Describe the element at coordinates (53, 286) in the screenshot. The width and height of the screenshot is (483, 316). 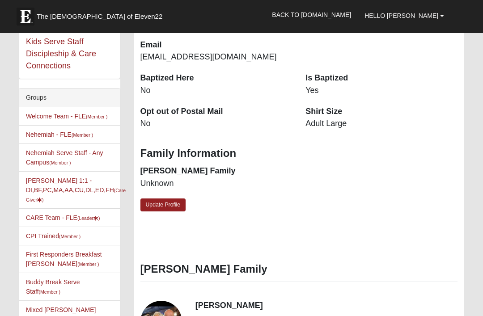
I see `a: Buddy Break Serve Staff(Member )` at that location.